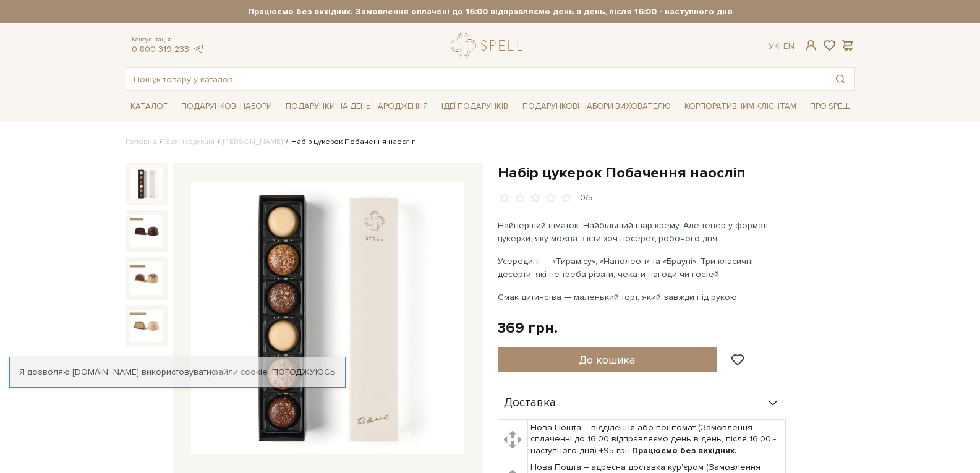  What do you see at coordinates (789, 45) in the screenshot?
I see `a: En` at bounding box center [789, 45].